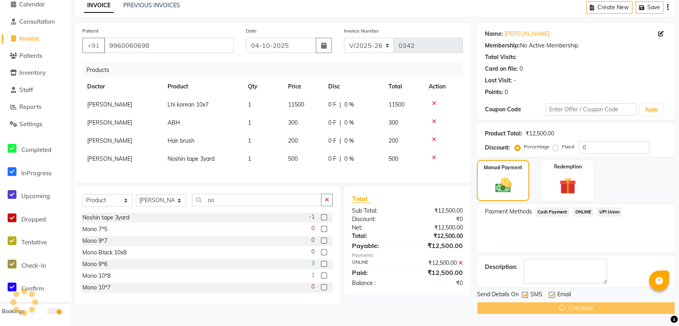 The width and height of the screenshot is (679, 326). I want to click on th: Action, so click(443, 86).